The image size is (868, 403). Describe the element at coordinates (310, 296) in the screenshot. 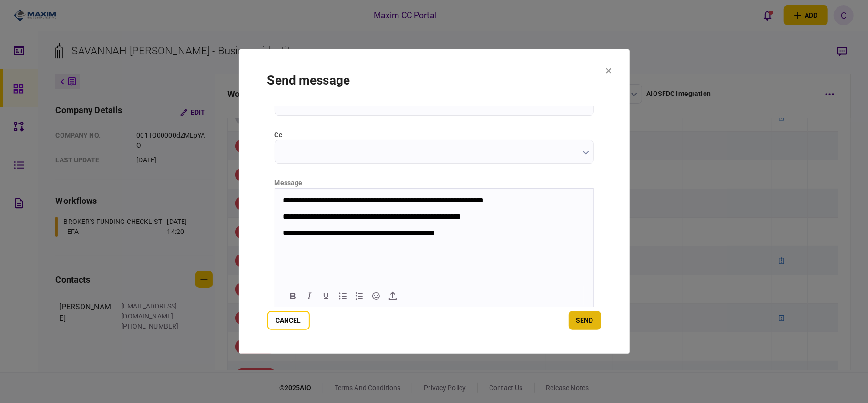

I see `button: Italic` at that location.